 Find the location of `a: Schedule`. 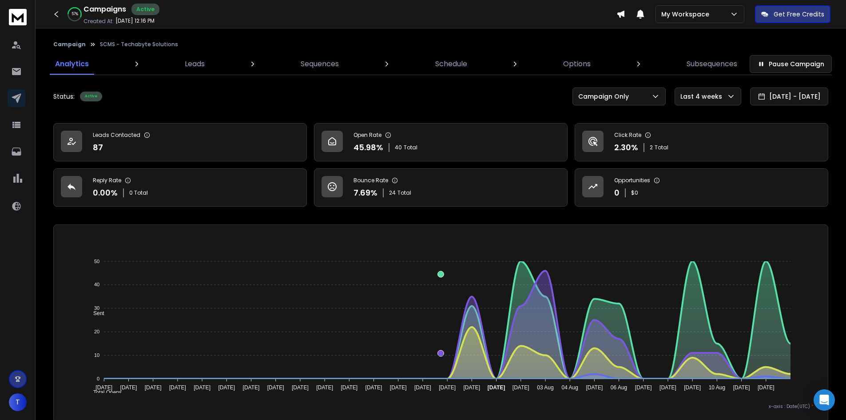

a: Schedule is located at coordinates (451, 64).